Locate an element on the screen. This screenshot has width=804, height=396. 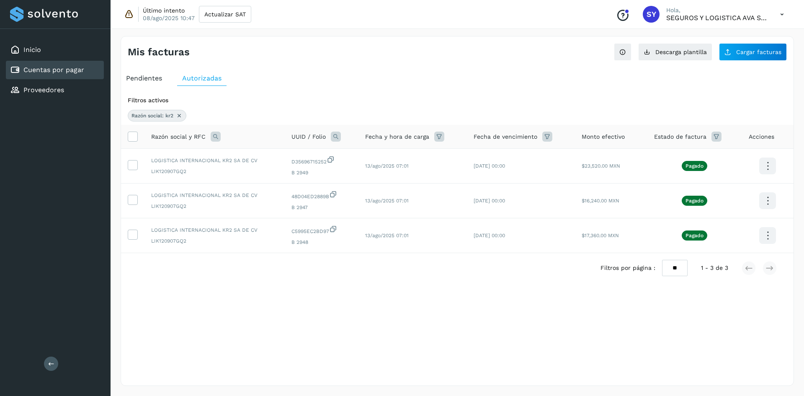
span: Cargar facturas is located at coordinates (759, 52).